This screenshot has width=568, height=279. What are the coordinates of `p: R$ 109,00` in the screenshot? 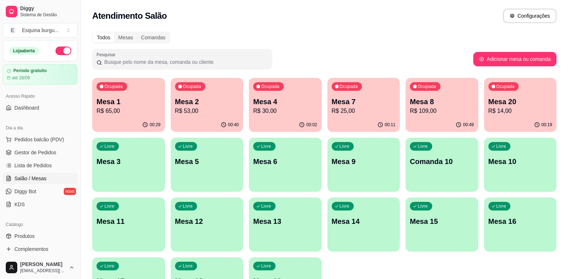 It's located at (442, 111).